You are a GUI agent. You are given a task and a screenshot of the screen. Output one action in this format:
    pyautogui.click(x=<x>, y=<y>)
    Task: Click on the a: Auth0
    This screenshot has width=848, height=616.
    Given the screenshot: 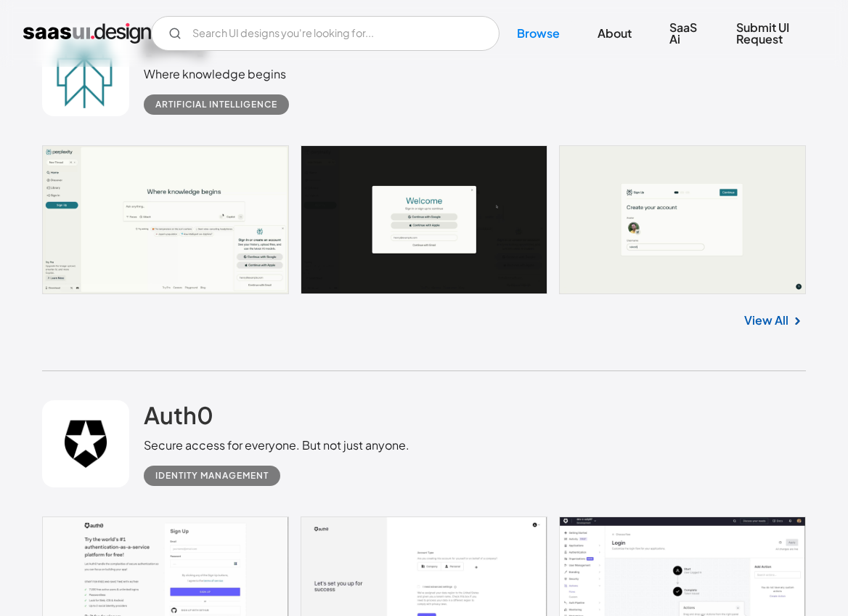 What is the action you would take?
    pyautogui.click(x=179, y=418)
    